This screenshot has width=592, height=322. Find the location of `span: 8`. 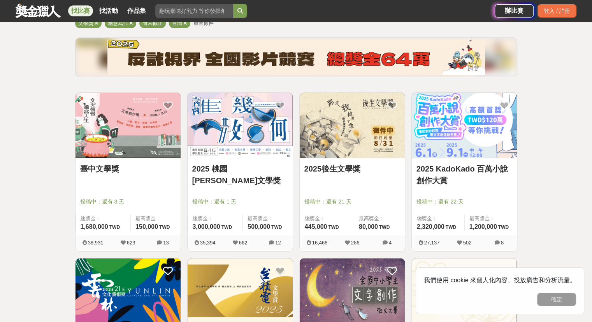

span: 8 is located at coordinates (502, 242).